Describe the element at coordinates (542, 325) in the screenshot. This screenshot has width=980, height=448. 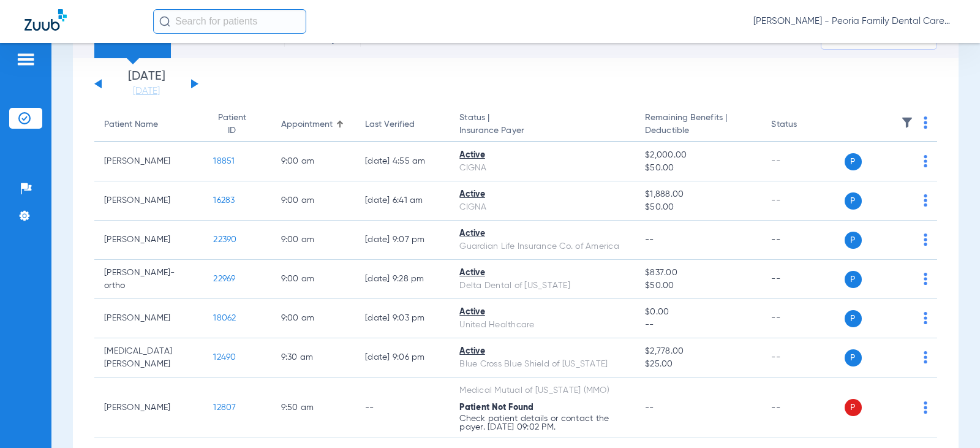
I see `div: United Healthcare` at that location.